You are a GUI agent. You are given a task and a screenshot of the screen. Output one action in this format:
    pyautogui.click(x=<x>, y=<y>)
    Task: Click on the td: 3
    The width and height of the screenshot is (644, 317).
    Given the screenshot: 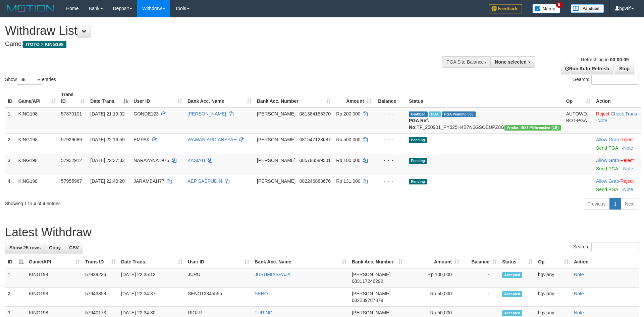 What is the action you would take?
    pyautogui.click(x=11, y=165)
    